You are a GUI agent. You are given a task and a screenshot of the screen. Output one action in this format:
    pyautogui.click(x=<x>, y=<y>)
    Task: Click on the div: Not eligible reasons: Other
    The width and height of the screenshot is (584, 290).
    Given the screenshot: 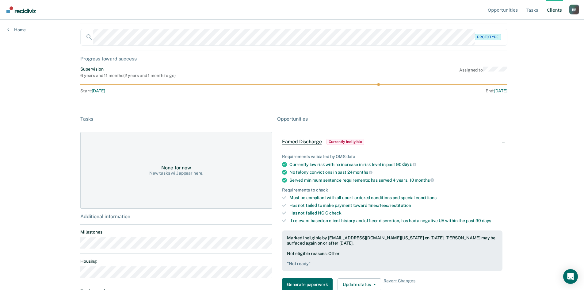 What is the action you would take?
    pyautogui.click(x=392, y=258)
    